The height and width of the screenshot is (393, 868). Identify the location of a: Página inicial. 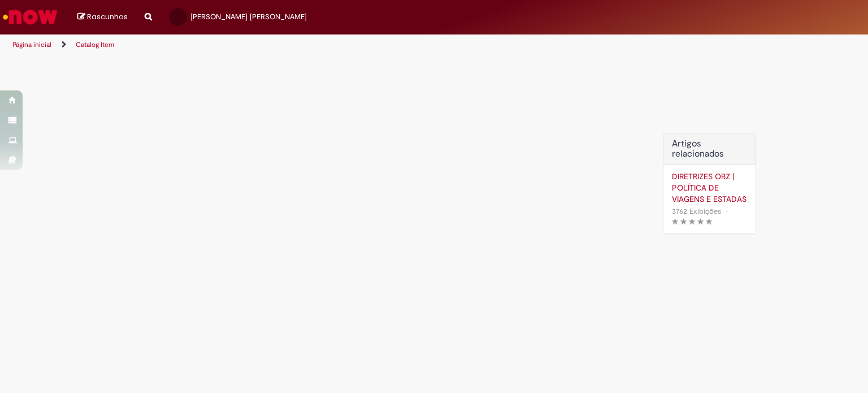
(31, 45).